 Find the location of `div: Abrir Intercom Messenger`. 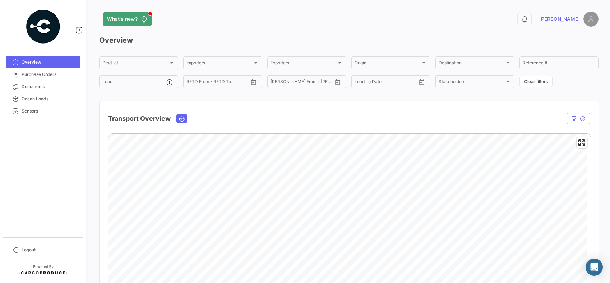

div: Abrir Intercom Messenger is located at coordinates (594, 267).